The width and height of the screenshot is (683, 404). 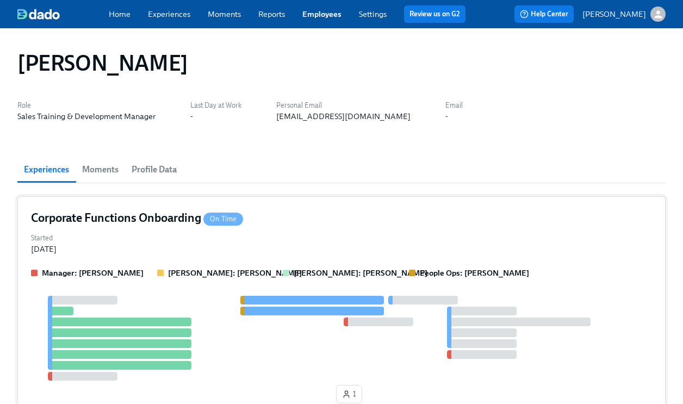 I want to click on a: Experiences, so click(x=169, y=14).